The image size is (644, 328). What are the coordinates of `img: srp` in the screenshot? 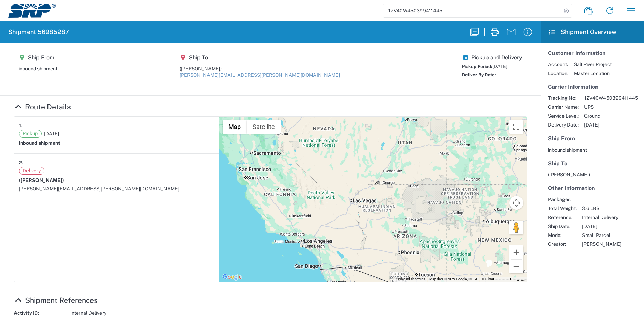 It's located at (32, 11).